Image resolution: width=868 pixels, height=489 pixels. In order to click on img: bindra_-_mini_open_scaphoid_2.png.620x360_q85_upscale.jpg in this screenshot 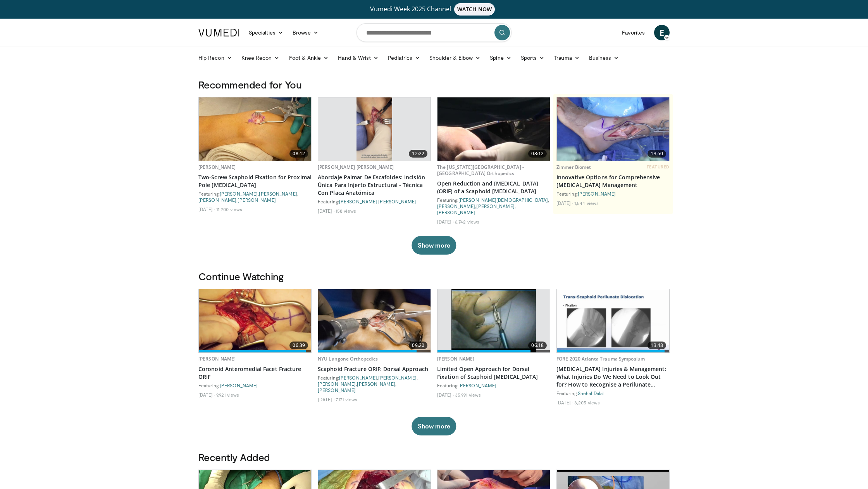, I will do `click(494, 320)`.